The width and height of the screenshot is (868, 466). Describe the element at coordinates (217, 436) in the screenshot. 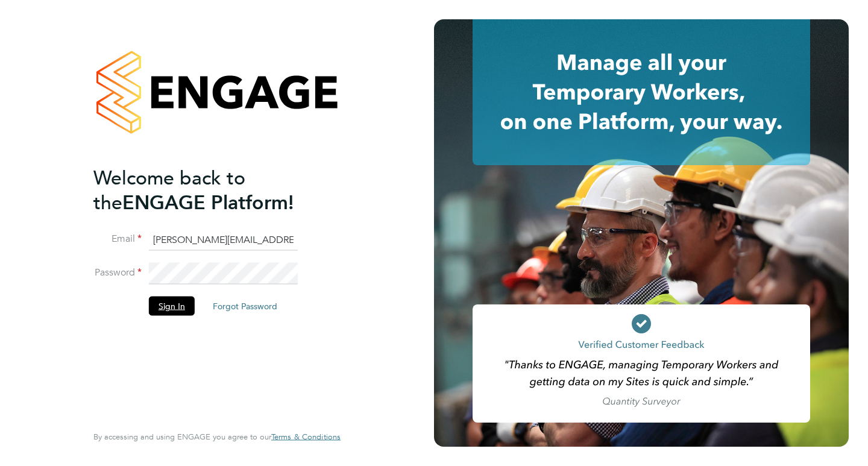

I see `span: By accessing and using ENGAGE you agree to our` at that location.